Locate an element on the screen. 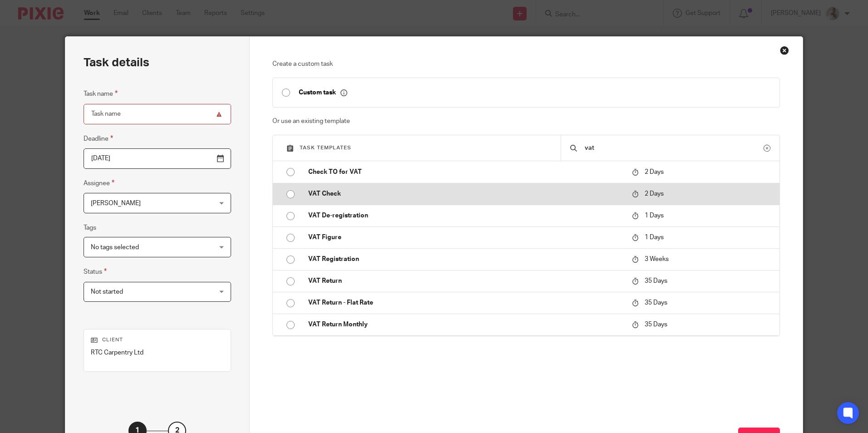 This screenshot has width=868, height=433. label: Status is located at coordinates (95, 272).